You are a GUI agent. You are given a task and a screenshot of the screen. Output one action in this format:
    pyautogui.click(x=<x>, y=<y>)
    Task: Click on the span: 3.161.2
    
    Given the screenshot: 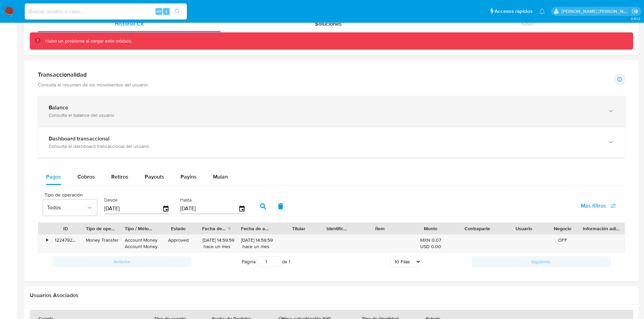 What is the action you would take?
    pyautogui.click(x=635, y=19)
    